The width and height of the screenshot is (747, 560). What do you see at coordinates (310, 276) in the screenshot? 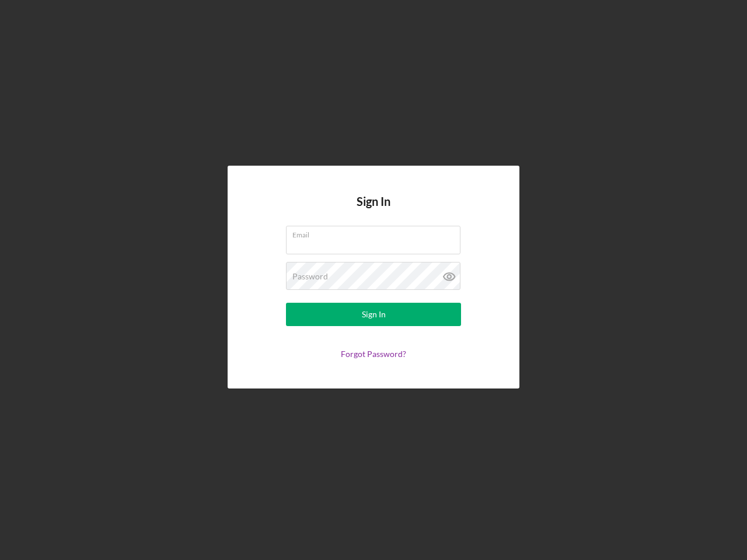
I see `label: Password` at bounding box center [310, 276].